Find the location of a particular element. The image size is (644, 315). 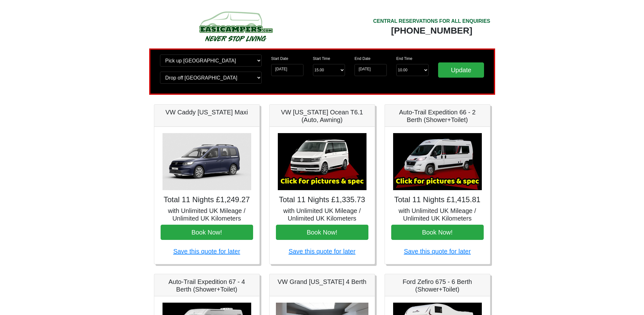

input: Update is located at coordinates (461, 70).